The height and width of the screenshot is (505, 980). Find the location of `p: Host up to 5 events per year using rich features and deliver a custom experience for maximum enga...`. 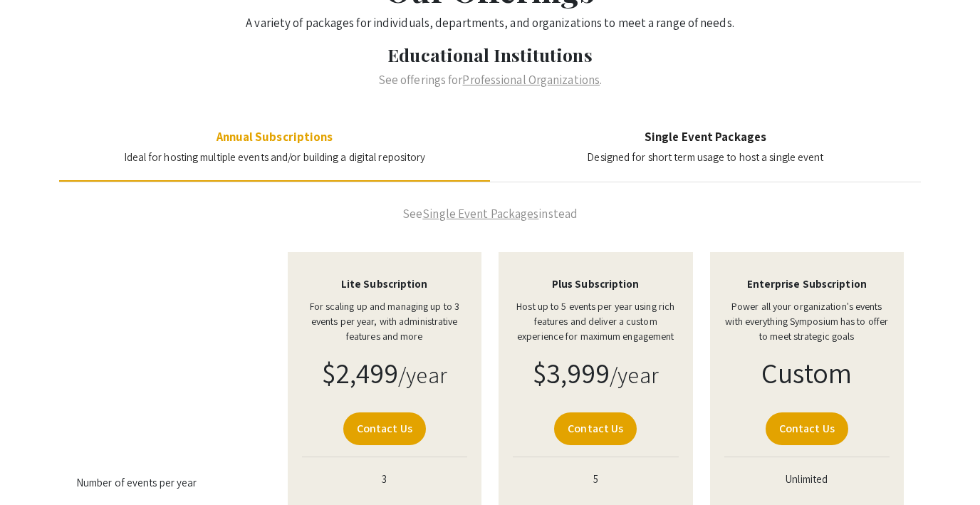

p: Host up to 5 events per year using rich features and deliver a custom experience for maximum enga... is located at coordinates (595, 321).